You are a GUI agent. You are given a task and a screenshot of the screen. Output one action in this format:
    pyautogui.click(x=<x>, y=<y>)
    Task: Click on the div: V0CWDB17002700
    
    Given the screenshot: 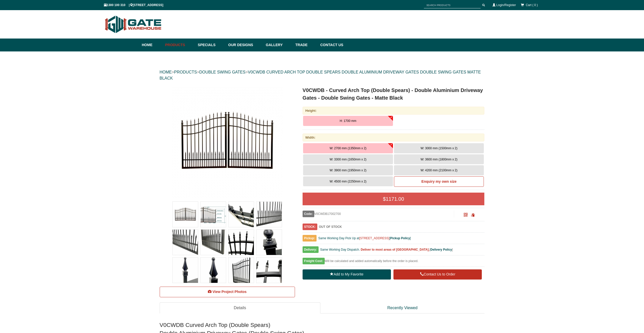 What is the action you would take?
    pyautogui.click(x=378, y=214)
    